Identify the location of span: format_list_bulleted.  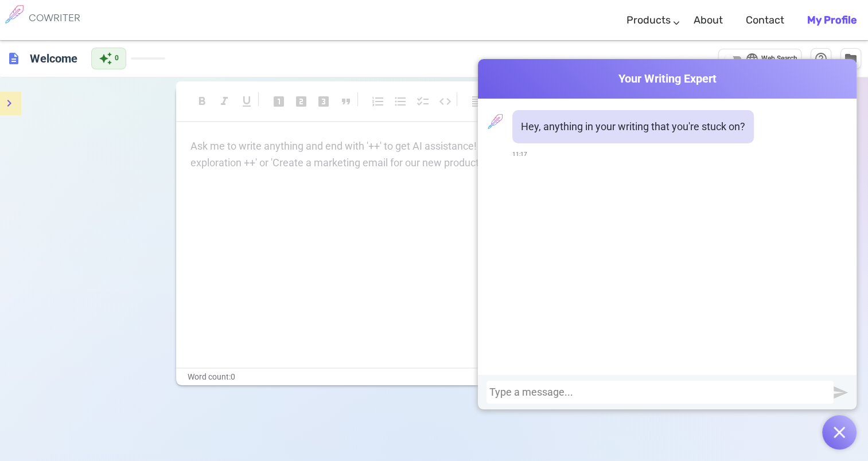
(401, 102).